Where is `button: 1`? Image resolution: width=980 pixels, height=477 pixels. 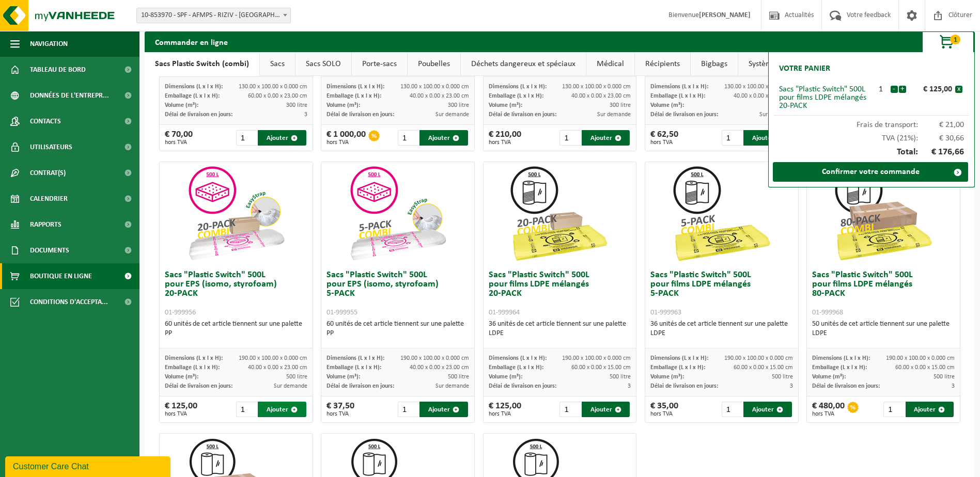 button: 1 is located at coordinates (948, 42).